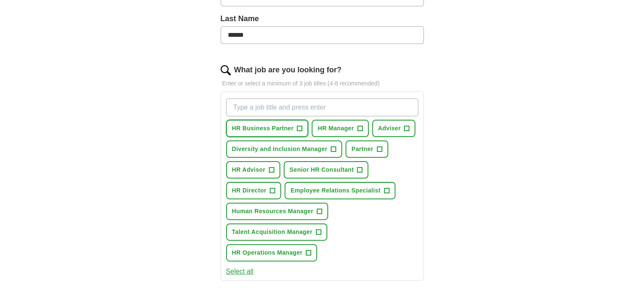 Image resolution: width=644 pixels, height=294 pixels. I want to click on p: Enter or select a minimum of 3 job titles (4-8 recommended), so click(322, 84).